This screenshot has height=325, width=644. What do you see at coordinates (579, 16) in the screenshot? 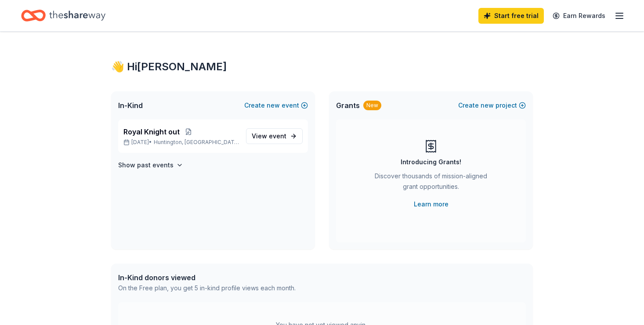
I see `a: Earn Rewards` at bounding box center [579, 16].